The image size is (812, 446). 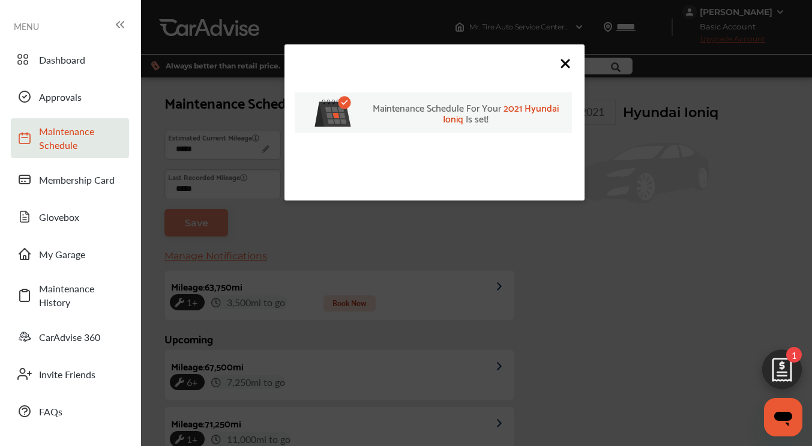 I want to click on span: My Garage, so click(x=81, y=254).